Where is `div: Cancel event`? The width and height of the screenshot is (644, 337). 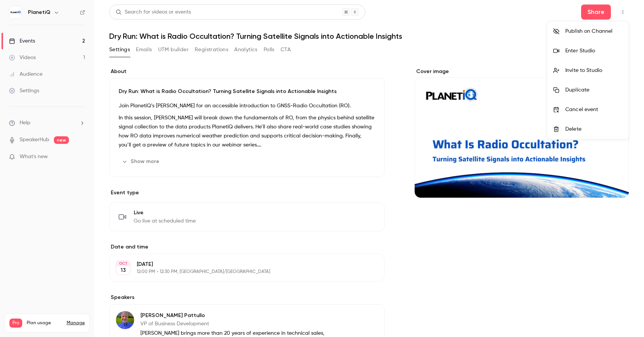
div: Cancel event is located at coordinates (594, 110).